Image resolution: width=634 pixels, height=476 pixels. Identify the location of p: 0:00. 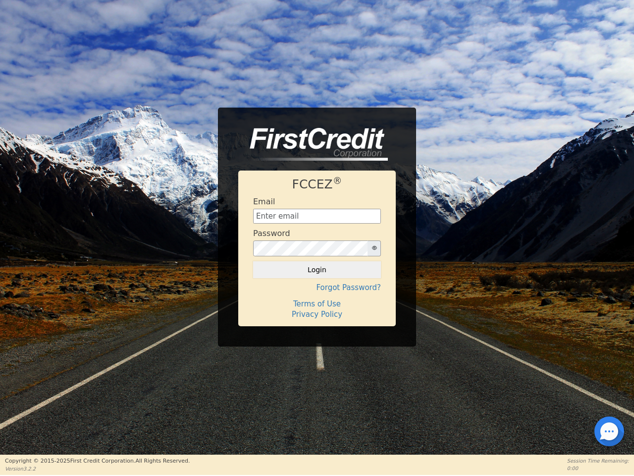
(598, 468).